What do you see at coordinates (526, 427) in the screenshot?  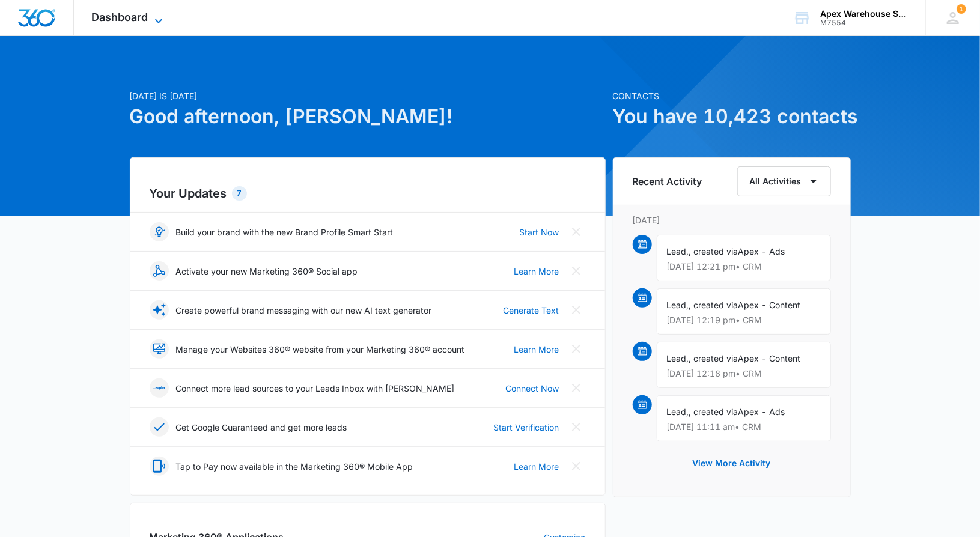 I see `a: Start Verification` at bounding box center [526, 427].